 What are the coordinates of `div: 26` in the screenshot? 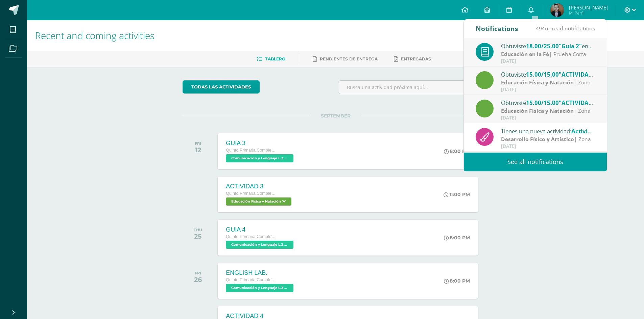 It's located at (198, 279).